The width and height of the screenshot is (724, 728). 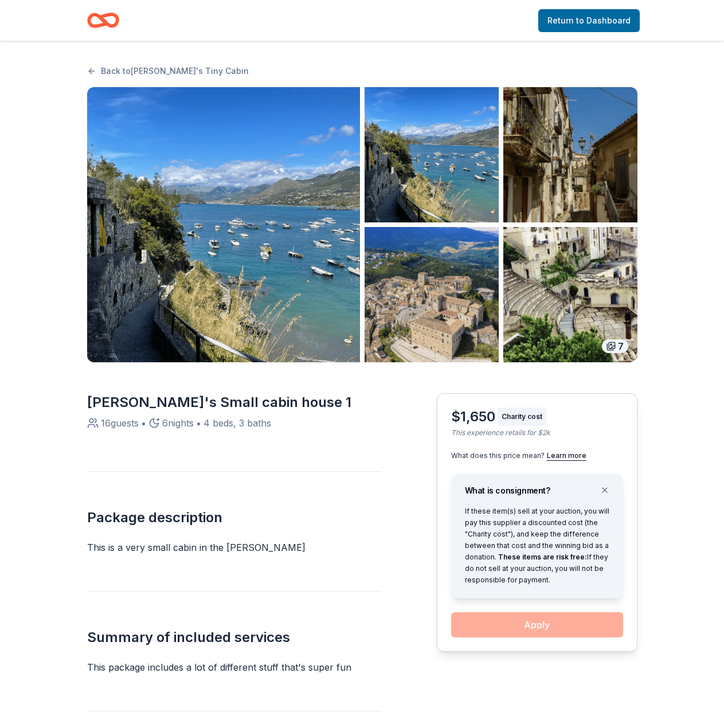 I want to click on span: If these item(s) sell at your auction, you will pay this supplier a discounted cost (the "Charity..., so click(x=537, y=545).